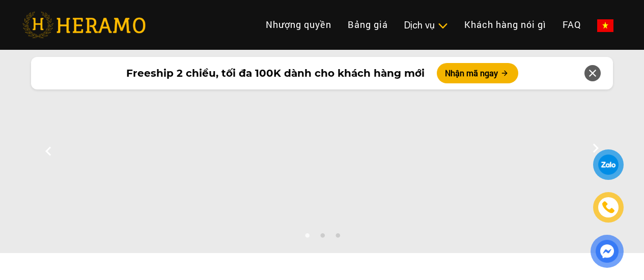 Image resolution: width=644 pixels, height=280 pixels. What do you see at coordinates (608, 208) in the screenshot?
I see `img: phone-icon` at bounding box center [608, 208].